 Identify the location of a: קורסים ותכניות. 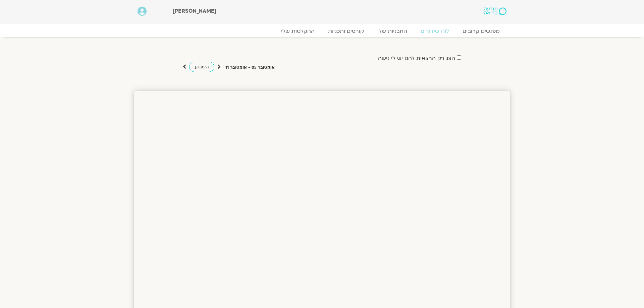
(346, 31).